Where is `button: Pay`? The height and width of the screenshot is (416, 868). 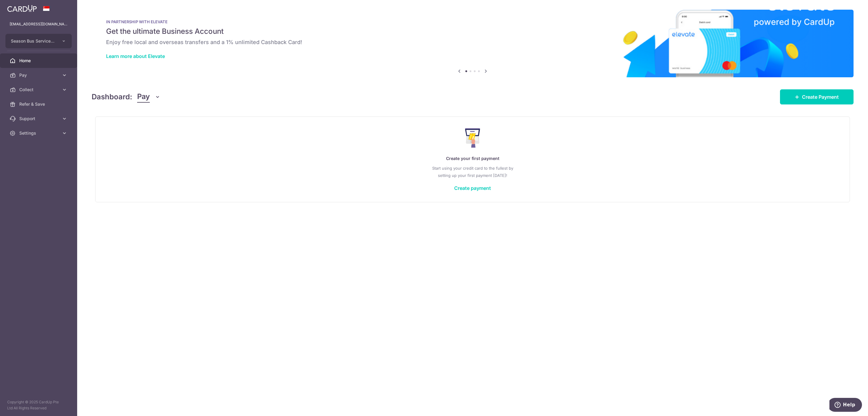 button: Pay is located at coordinates (148, 97).